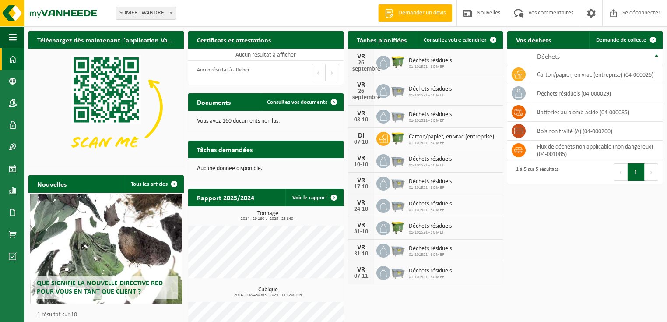 The image size is (667, 322). What do you see at coordinates (621, 40) in the screenshot?
I see `font: Demande de collecte` at bounding box center [621, 40].